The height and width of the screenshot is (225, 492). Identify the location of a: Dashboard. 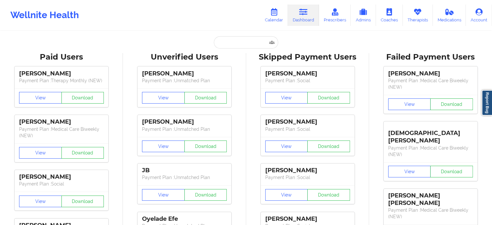
(303, 15).